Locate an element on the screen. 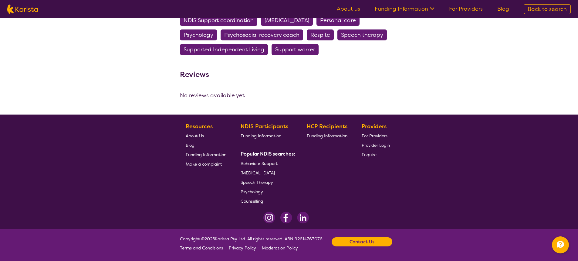  a: Provider Login is located at coordinates (375, 145).